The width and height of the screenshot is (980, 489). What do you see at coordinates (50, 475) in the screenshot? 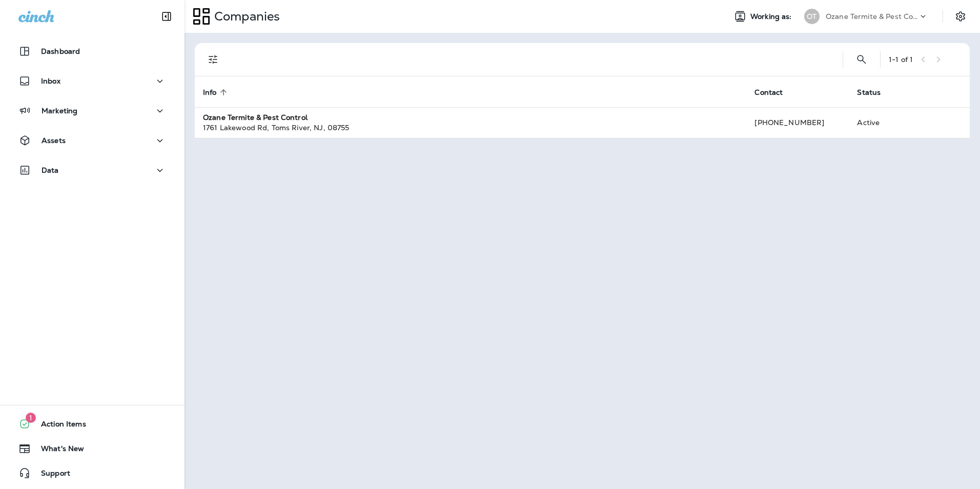
I see `span: Support` at bounding box center [50, 475].